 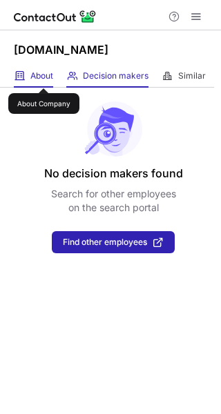 I want to click on span: Decision makers, so click(x=115, y=76).